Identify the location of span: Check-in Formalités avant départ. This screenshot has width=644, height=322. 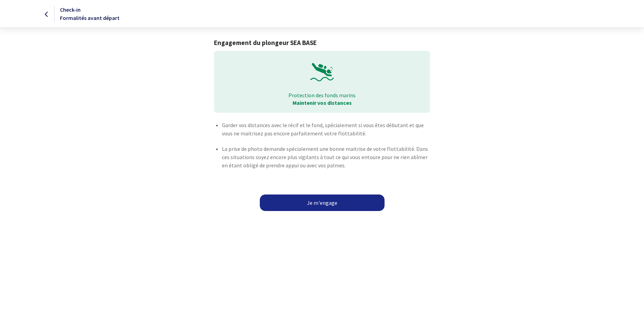
(90, 14).